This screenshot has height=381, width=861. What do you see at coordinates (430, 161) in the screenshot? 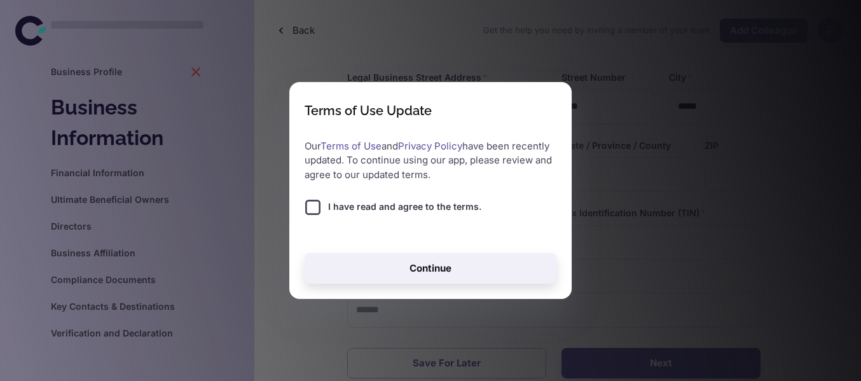
I see `p: Our and have been recently updated. To continue using our app, please review and agree to our upd...` at bounding box center [430, 161].